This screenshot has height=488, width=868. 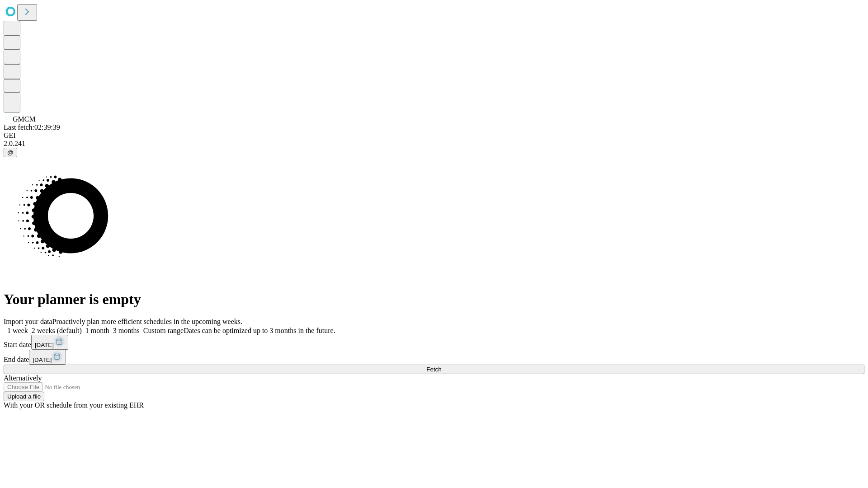 What do you see at coordinates (56, 331) in the screenshot?
I see `span: 2 weeks (default)` at bounding box center [56, 331].